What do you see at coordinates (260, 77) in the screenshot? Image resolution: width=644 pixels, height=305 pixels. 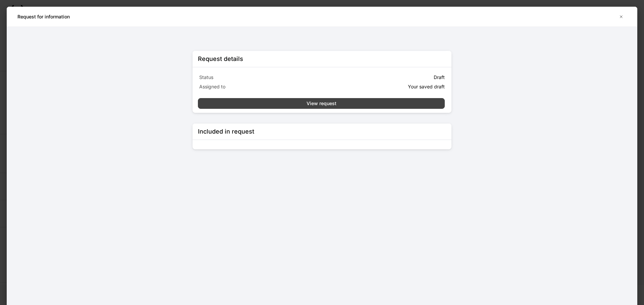 I see `p: Status` at bounding box center [260, 77].